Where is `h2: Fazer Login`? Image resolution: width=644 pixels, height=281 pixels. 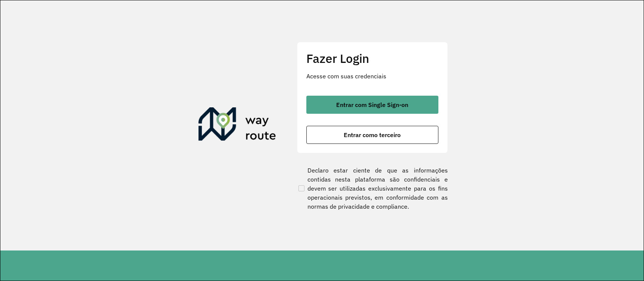
h2: Fazer Login is located at coordinates (372, 58).